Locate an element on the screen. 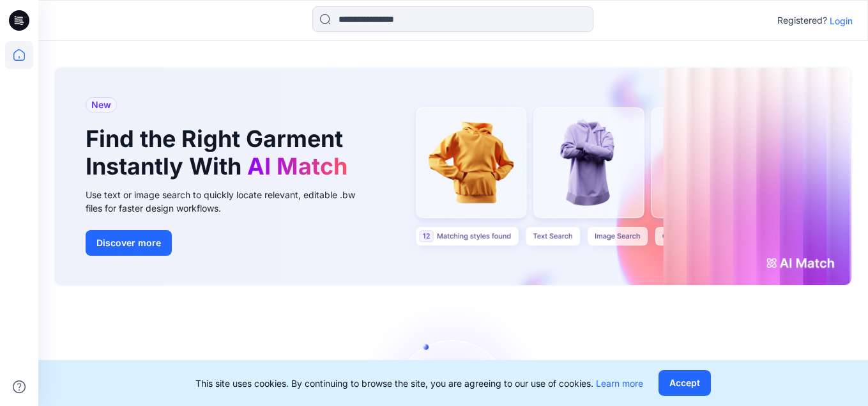 Image resolution: width=868 pixels, height=406 pixels. span: New is located at coordinates (101, 105).